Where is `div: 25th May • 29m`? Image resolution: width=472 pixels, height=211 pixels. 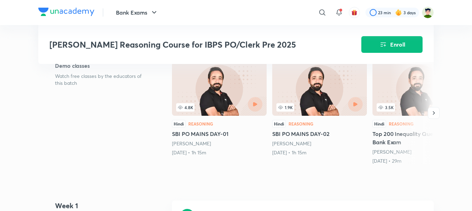
div: 25th May • 29m is located at coordinates (420, 161).